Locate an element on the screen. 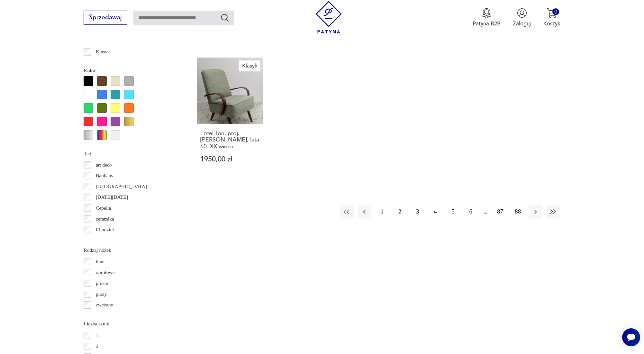 The width and height of the screenshot is (644, 354). button: Szukaj is located at coordinates (225, 17).